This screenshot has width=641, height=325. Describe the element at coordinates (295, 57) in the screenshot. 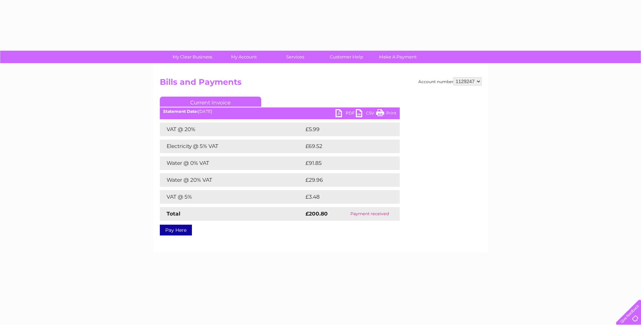

I see `a: Services` at that location.